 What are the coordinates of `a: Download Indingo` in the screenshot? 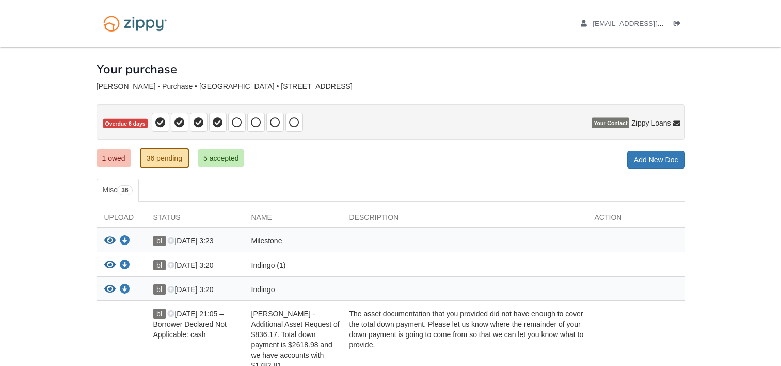 It's located at (125, 290).